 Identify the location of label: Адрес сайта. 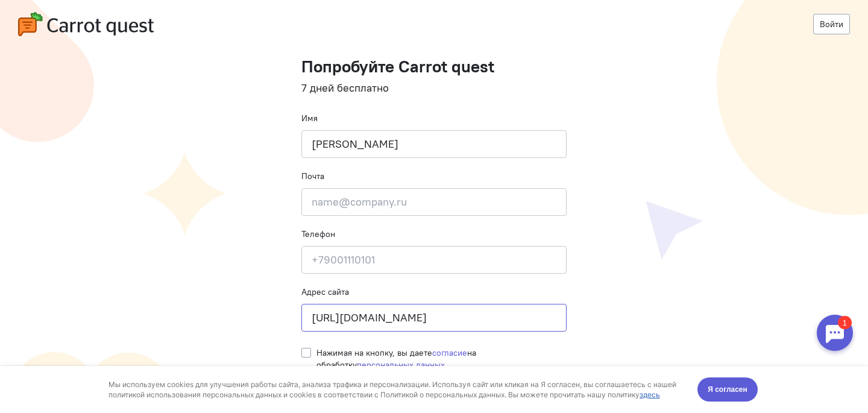
(325, 292).